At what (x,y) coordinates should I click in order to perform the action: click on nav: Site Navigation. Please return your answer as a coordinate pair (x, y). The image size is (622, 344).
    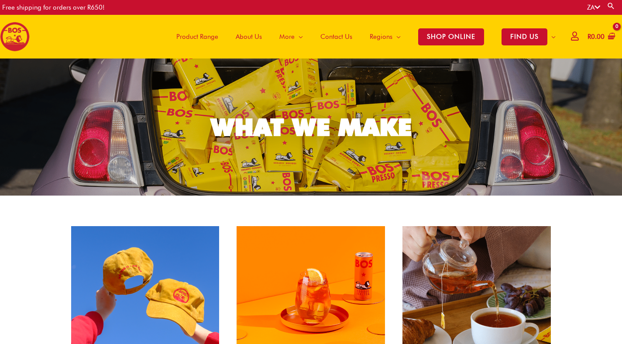
    Looking at the image, I should click on (363, 37).